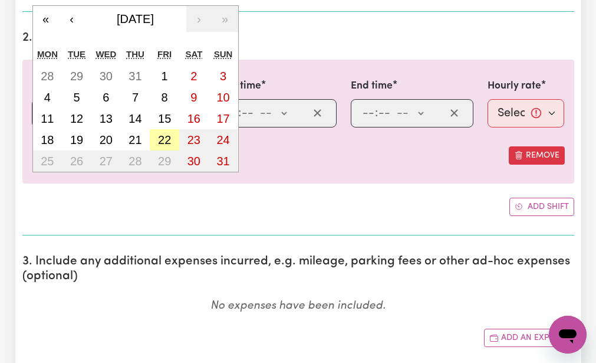 This screenshot has height=363, width=596. What do you see at coordinates (194, 76) in the screenshot?
I see `button: August 2, 2025` at bounding box center [194, 76].